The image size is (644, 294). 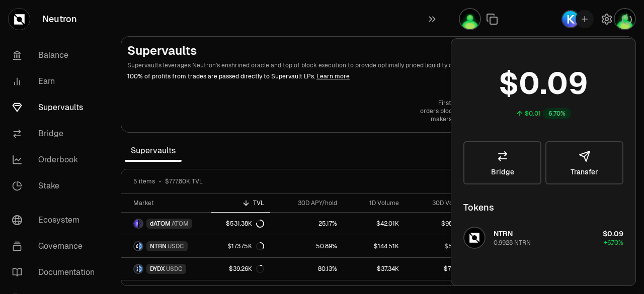 What do you see at coordinates (503, 172) in the screenshot?
I see `span: Bridge` at bounding box center [503, 172].